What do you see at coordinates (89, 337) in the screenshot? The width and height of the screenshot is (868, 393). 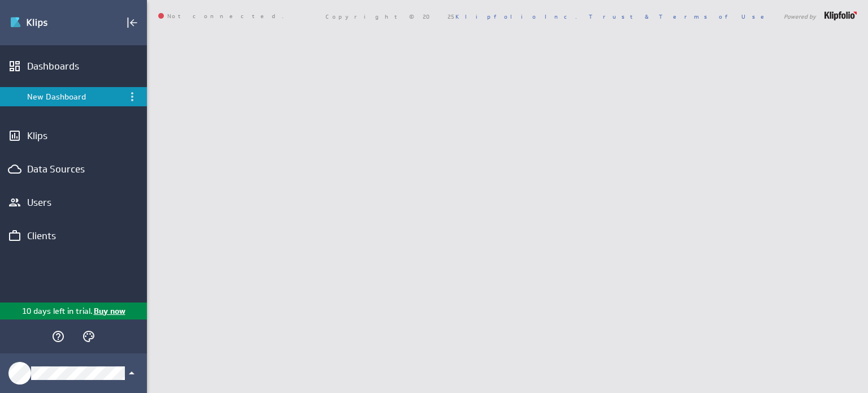 I see `svg: Themes` at bounding box center [89, 337].